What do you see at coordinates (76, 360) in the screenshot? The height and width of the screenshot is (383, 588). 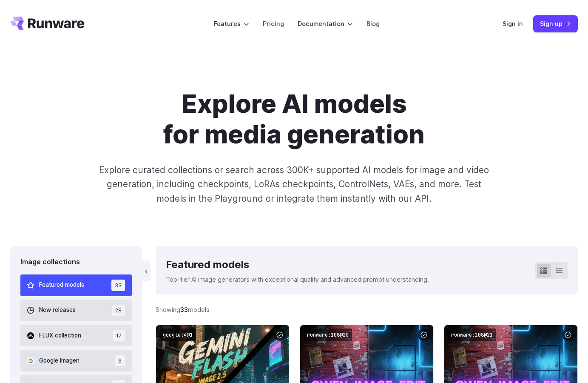 I see `button: Google Imagen 6` at bounding box center [76, 360].